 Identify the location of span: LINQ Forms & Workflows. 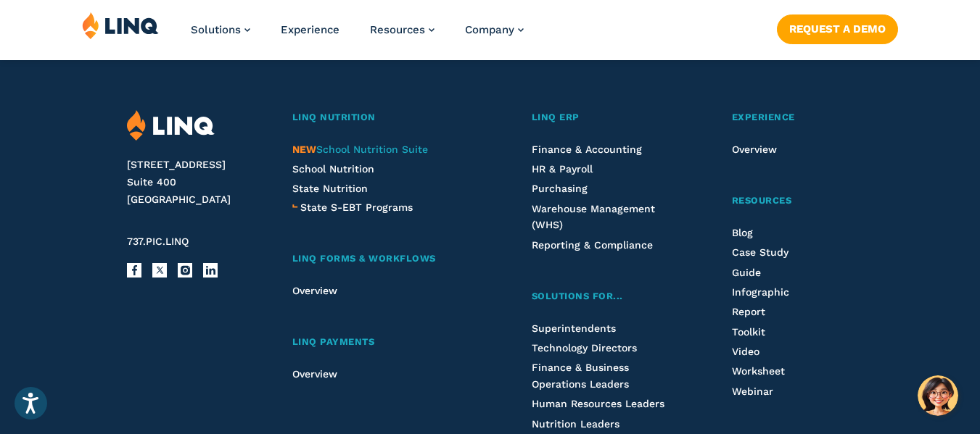
(364, 258).